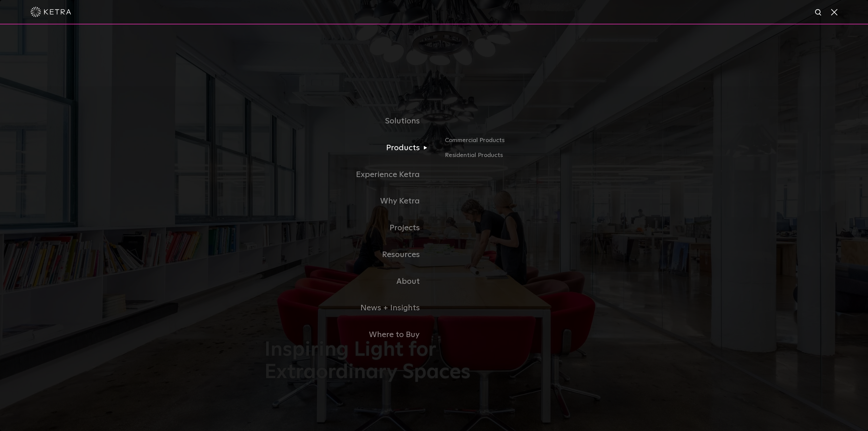 This screenshot has width=868, height=431. Describe the element at coordinates (349, 281) in the screenshot. I see `a: About` at that location.